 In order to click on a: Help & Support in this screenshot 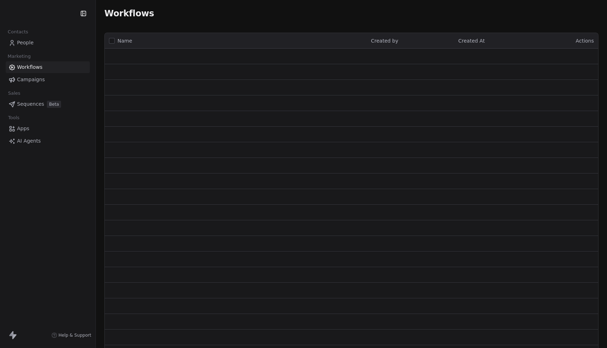, I will do `click(71, 335)`.